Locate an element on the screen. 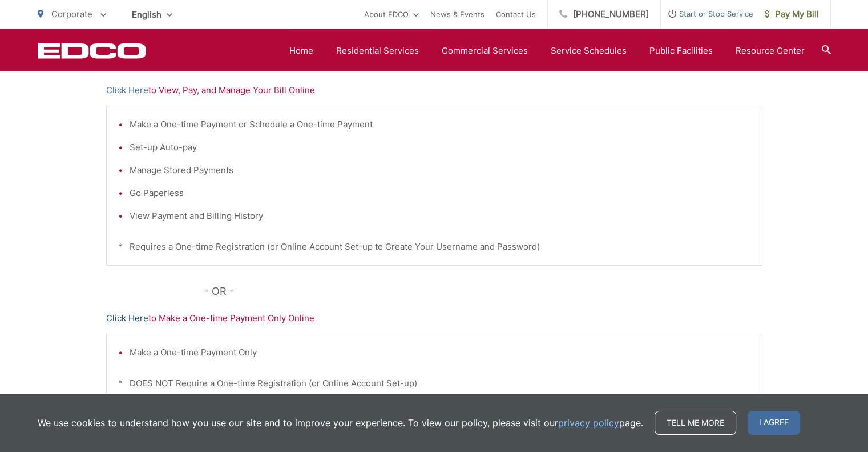 The height and width of the screenshot is (452, 868). p: to Make a One-time Payment Only Online is located at coordinates (434, 318).